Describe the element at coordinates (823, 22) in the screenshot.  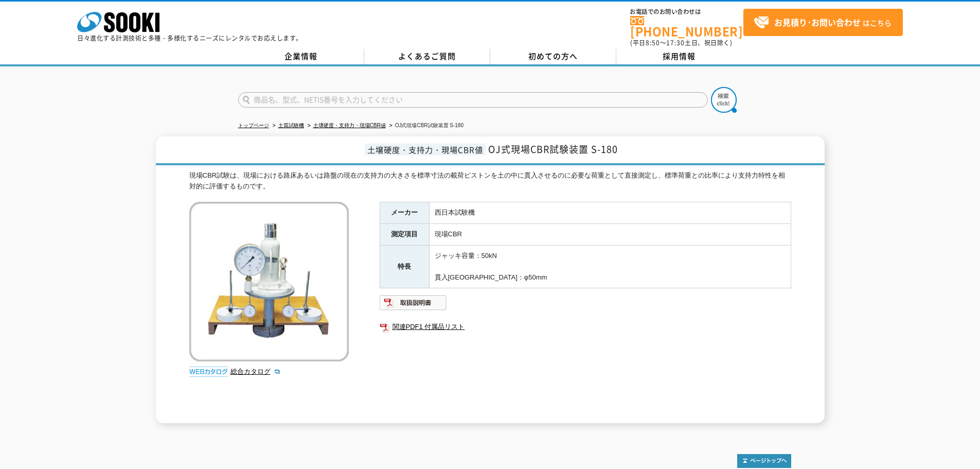
I see `a: お見積り･お問い合わせはこちら` at that location.